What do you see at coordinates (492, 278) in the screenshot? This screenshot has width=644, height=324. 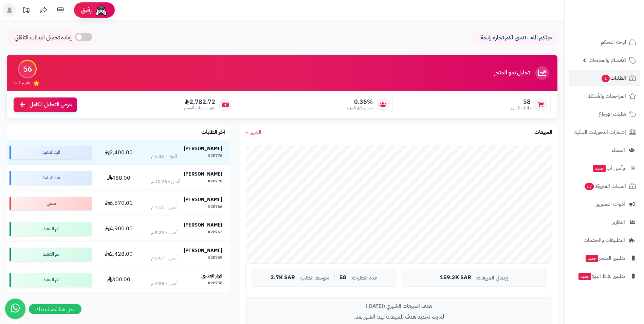 I see `span: إجمالي المبيعات:` at bounding box center [492, 278].